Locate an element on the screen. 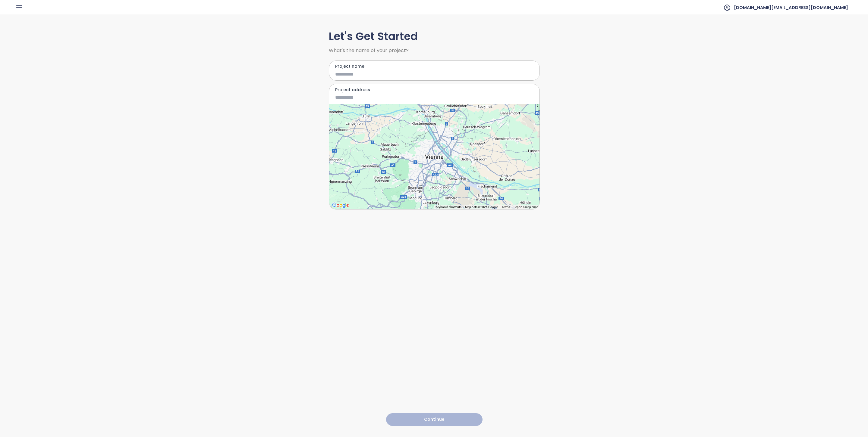  a: Report a map error is located at coordinates (526, 207).